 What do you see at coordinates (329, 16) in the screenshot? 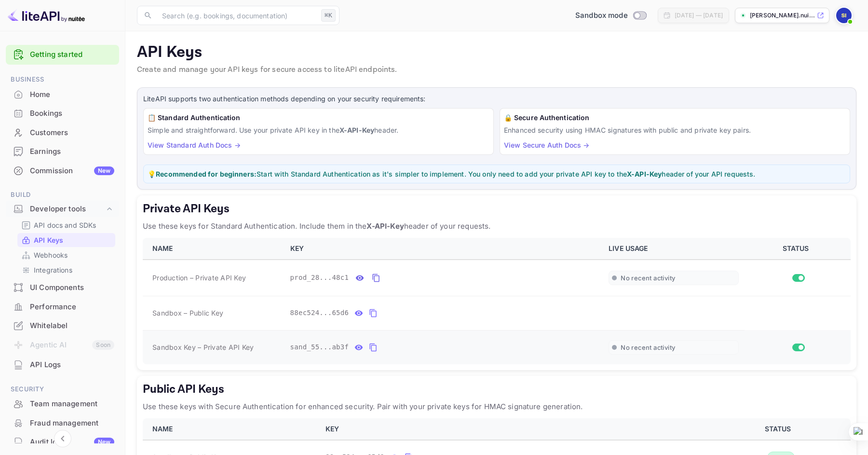
I see `div: ⌘K` at bounding box center [329, 16].